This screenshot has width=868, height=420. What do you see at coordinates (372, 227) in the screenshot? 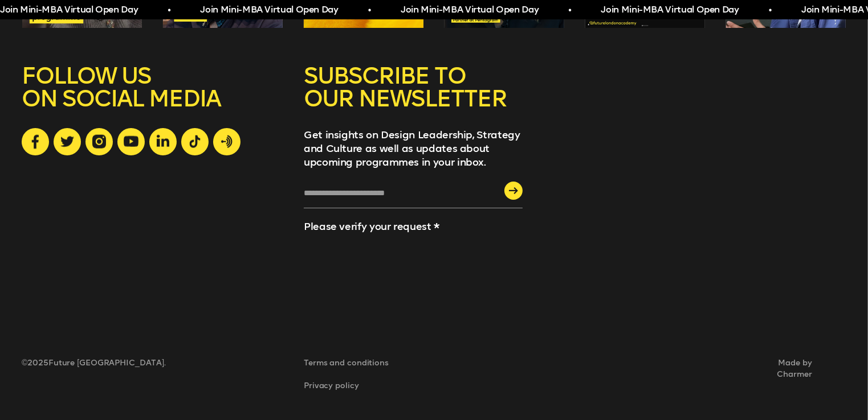
I see `label: Please verify your request *` at bounding box center [372, 227].